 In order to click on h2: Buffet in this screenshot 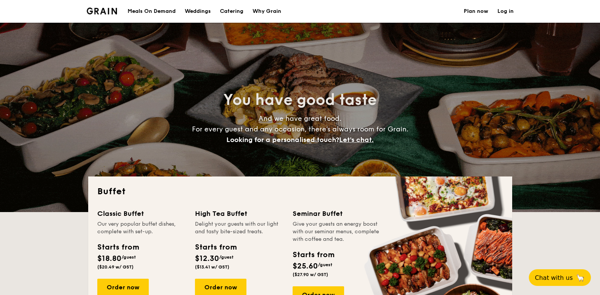, I will do `click(300, 192)`.